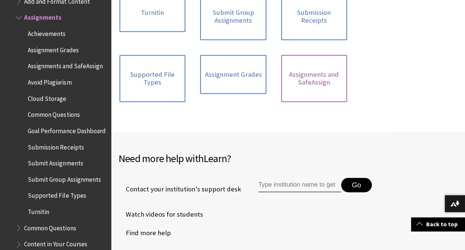 This screenshot has width=465, height=250. What do you see at coordinates (43, 16) in the screenshot?
I see `span: Assignments` at bounding box center [43, 16].